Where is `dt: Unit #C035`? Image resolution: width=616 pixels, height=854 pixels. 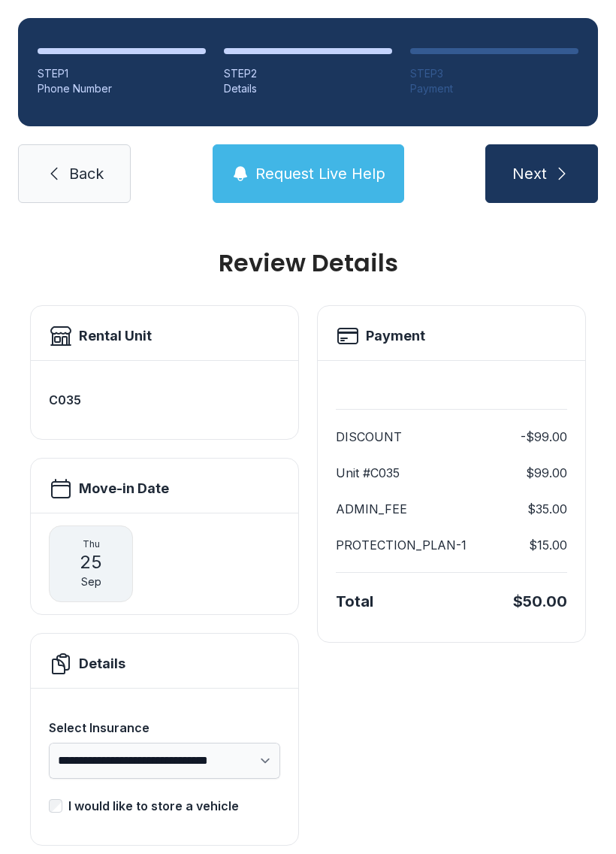
dt: Unit #C035 is located at coordinates (368, 472).